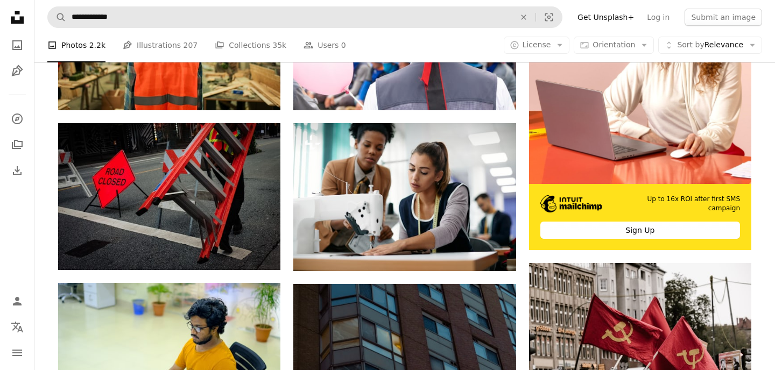 This screenshot has width=775, height=370. I want to click on span: License, so click(536, 45).